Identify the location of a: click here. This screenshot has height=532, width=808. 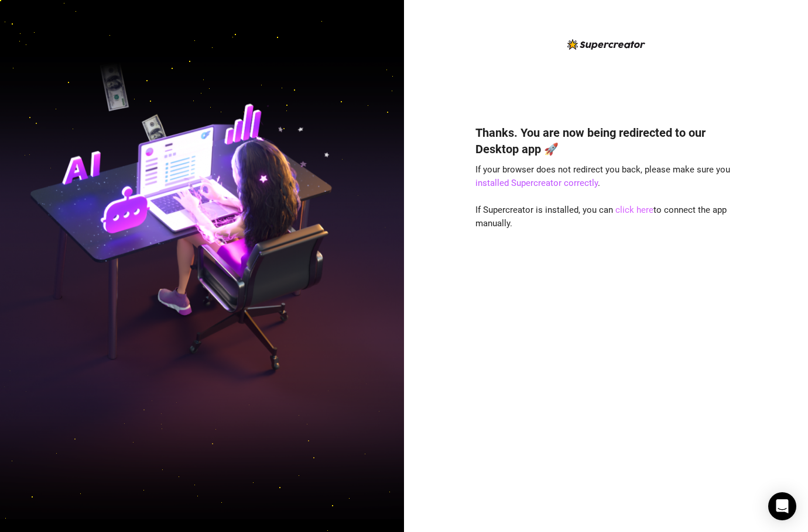
(634, 210).